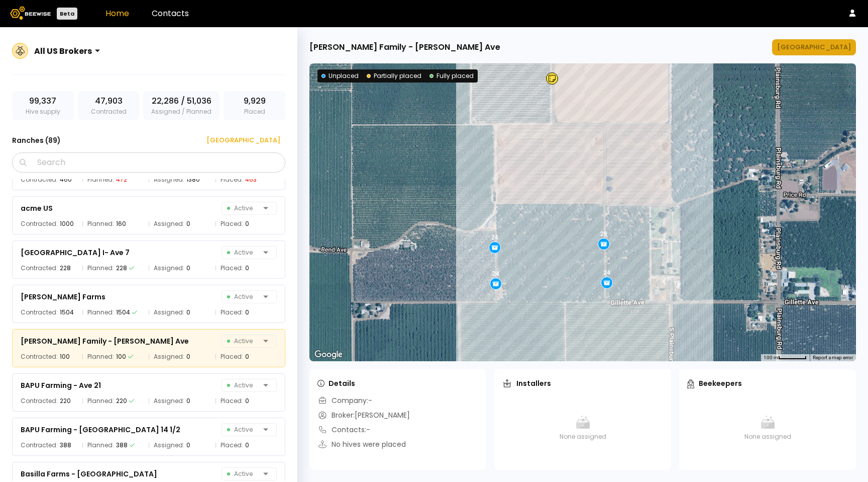 This screenshot has width=868, height=482. What do you see at coordinates (108, 105) in the screenshot?
I see `div: Contracted` at bounding box center [108, 105].